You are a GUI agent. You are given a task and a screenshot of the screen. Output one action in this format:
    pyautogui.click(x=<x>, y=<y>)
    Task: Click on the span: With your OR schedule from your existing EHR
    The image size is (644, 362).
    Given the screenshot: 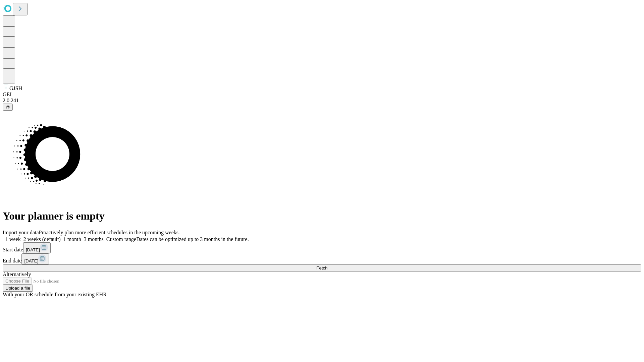 What is the action you would take?
    pyautogui.click(x=54, y=294)
    